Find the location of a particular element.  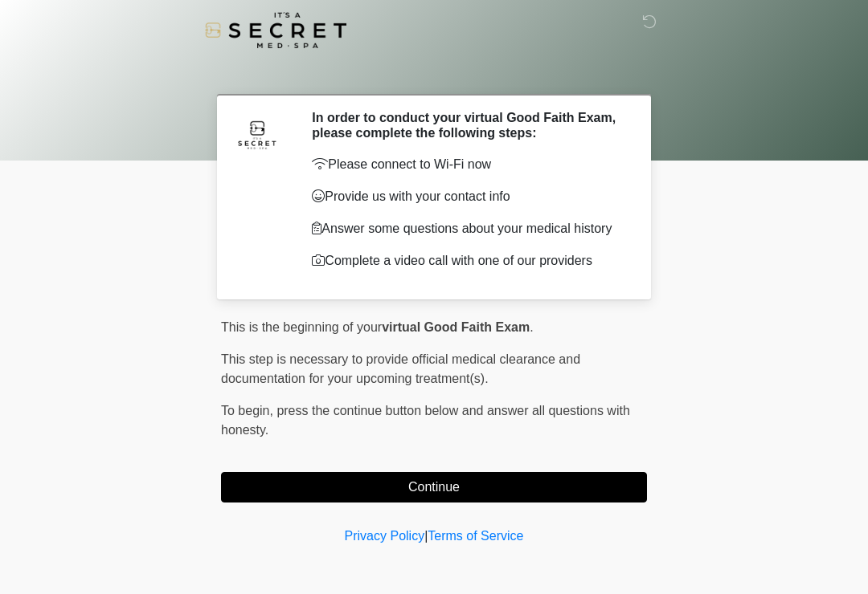

span: press the continue button below and answer all questions with honesty. is located at coordinates (425, 420).